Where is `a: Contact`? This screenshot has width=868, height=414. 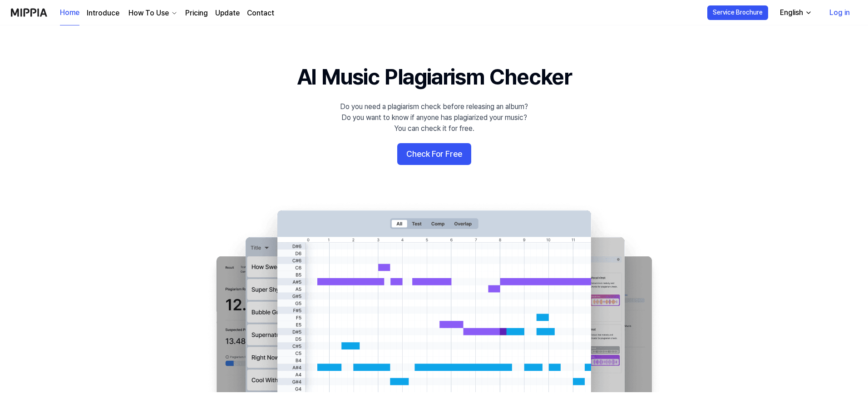
a: Contact is located at coordinates (261, 13).